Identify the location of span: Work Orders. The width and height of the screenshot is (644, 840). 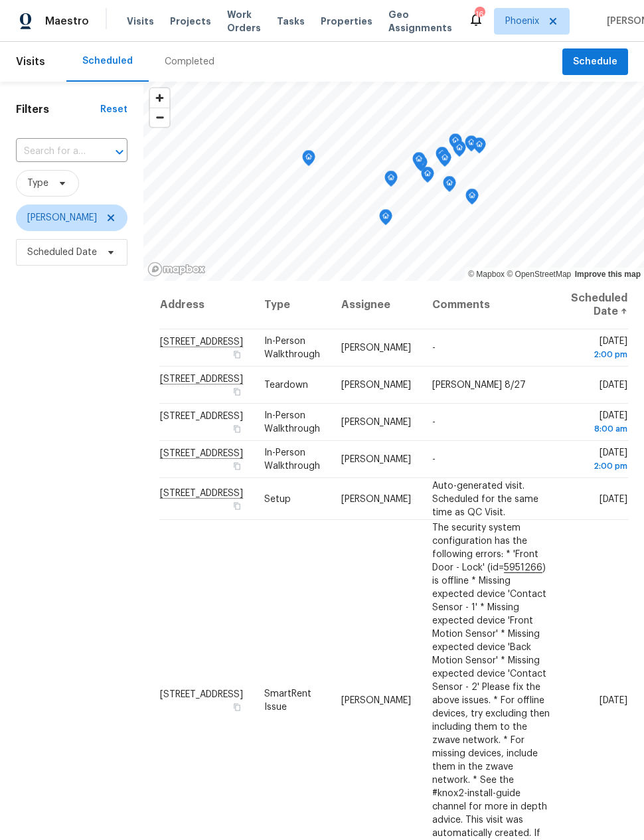
(243, 22).